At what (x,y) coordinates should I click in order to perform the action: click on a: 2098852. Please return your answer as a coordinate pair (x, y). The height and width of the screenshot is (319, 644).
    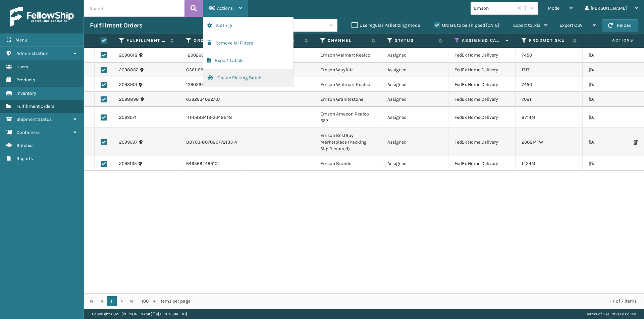
    Looking at the image, I should click on (129, 70).